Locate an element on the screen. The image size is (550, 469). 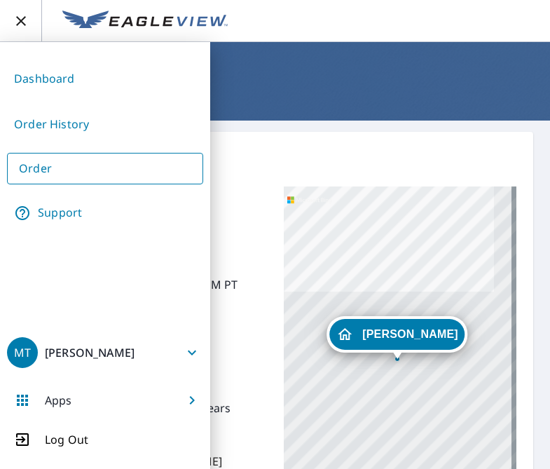
button: Log Out is located at coordinates (105, 440).